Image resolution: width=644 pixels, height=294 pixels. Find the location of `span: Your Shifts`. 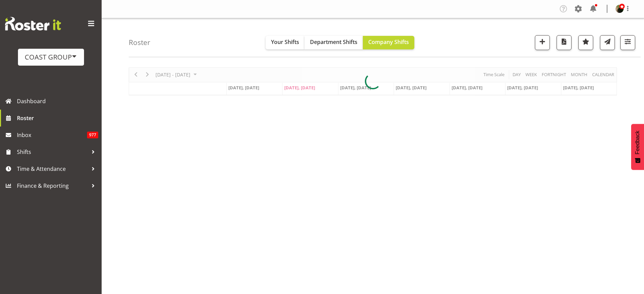

span: Your Shifts is located at coordinates (285, 42).